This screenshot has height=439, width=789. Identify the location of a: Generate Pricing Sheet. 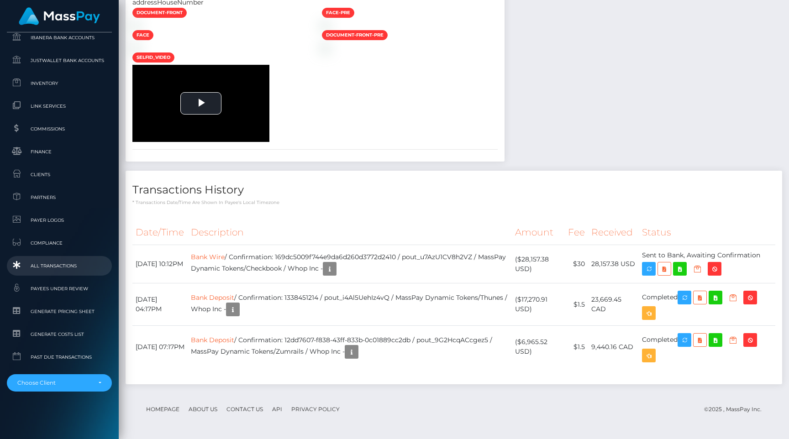
(59, 311).